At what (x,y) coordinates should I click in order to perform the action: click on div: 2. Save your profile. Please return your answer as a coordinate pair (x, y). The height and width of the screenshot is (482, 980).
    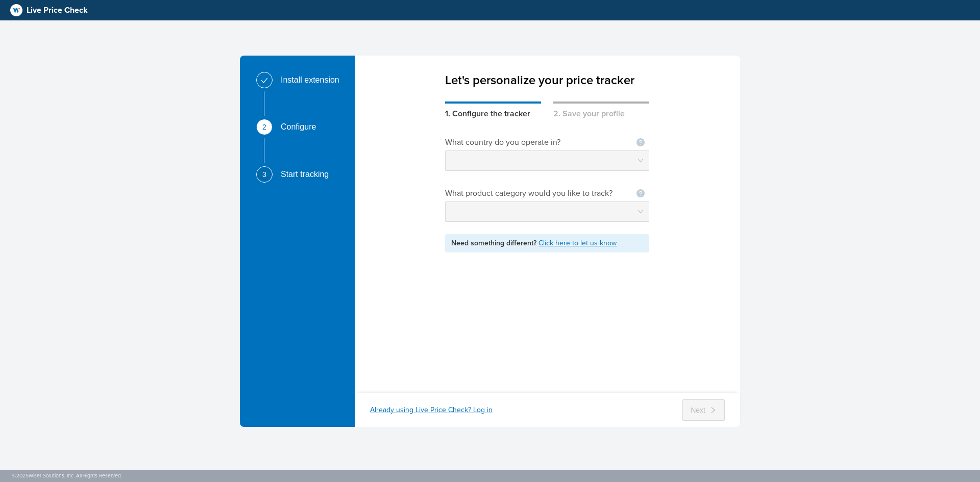
    Looking at the image, I should click on (601, 111).